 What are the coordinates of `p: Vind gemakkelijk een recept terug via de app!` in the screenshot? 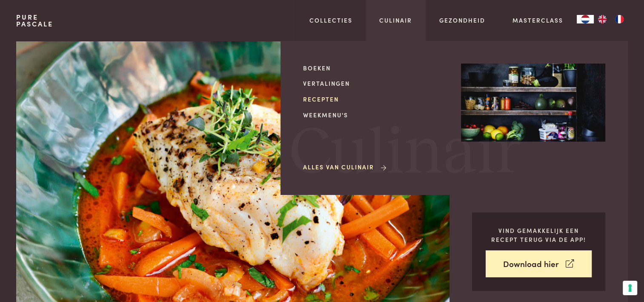 It's located at (538, 234).